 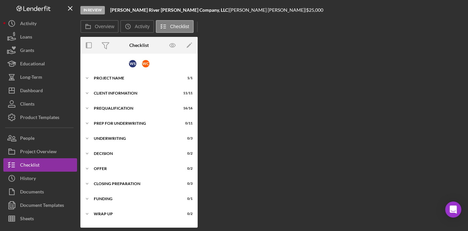 What do you see at coordinates (26, 38) in the screenshot?
I see `div: Loans` at bounding box center [26, 38].